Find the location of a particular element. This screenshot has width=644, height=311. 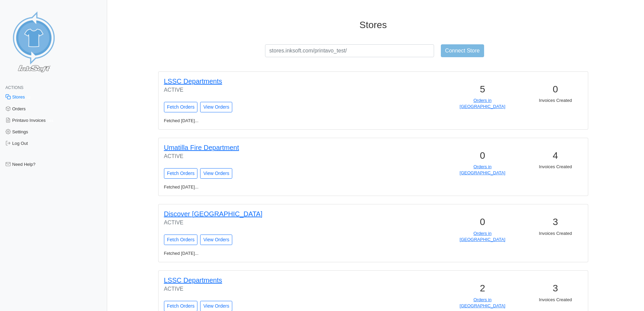

h3: 4 is located at coordinates (555, 156).